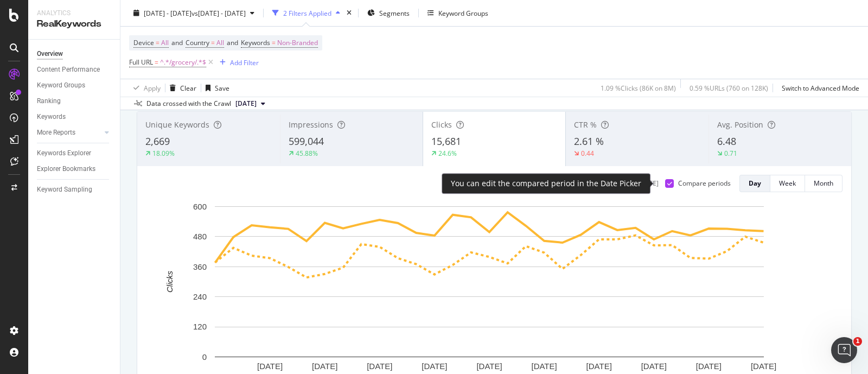 The width and height of the screenshot is (868, 374). What do you see at coordinates (818, 88) in the screenshot?
I see `button: Switch to Advanced Mode` at bounding box center [818, 88].